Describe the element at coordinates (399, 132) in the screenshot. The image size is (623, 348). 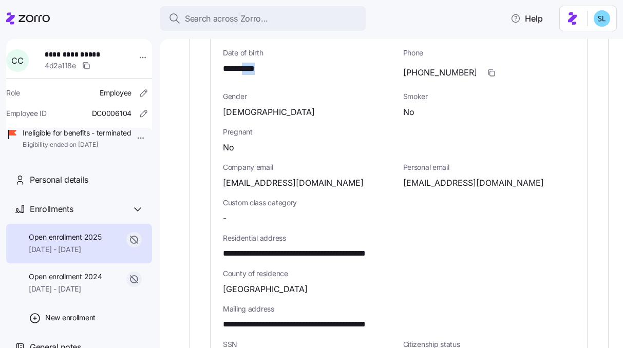
I see `span: Pregnant` at that location.